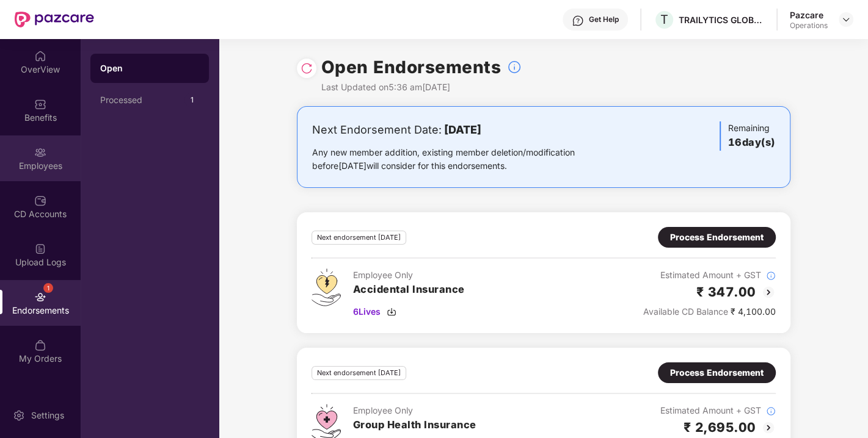 Image resolution: width=868 pixels, height=438 pixels. What do you see at coordinates (847, 19) in the screenshot?
I see `img: svg+xml;base64,PHN2ZyBpZD0iRHJvcGRvd24tMzJ4MzIiIHhtbG5zPSJodHRwOi8vd3d3LnczLm9yZy8yMDAwL3N2ZyIgd2...` at bounding box center [847, 19].